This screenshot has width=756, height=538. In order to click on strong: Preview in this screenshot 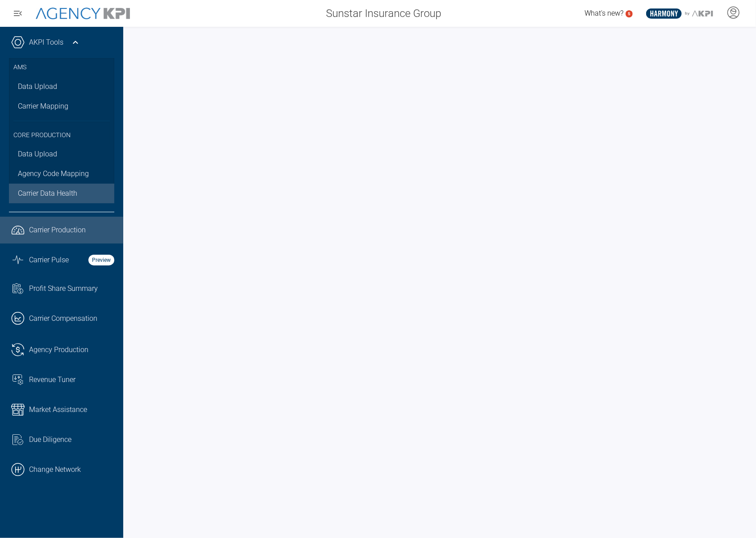, I will do `click(101, 260)`.